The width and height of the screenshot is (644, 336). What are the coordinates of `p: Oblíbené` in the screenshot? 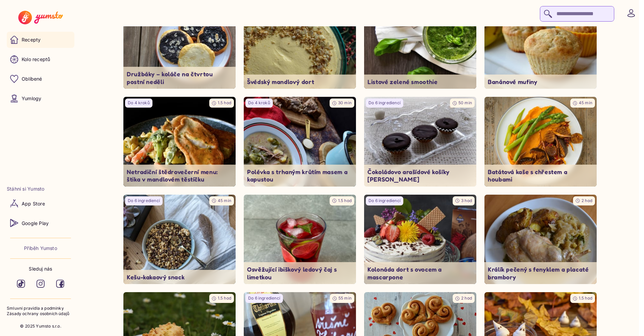 It's located at (32, 79).